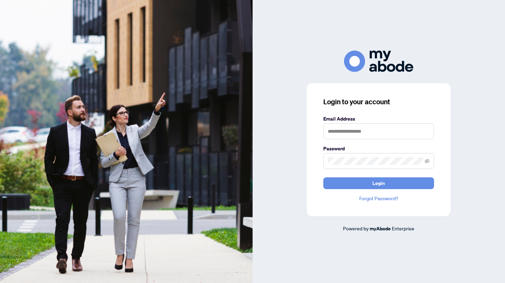 The height and width of the screenshot is (283, 505). Describe the element at coordinates (379, 102) in the screenshot. I see `h3: Login to your account` at that location.